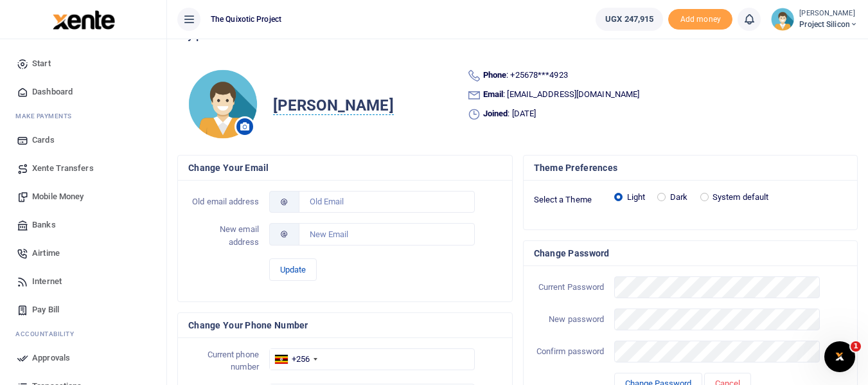 The image size is (868, 385). Describe the element at coordinates (83, 310) in the screenshot. I see `a: Pay Bill` at that location.